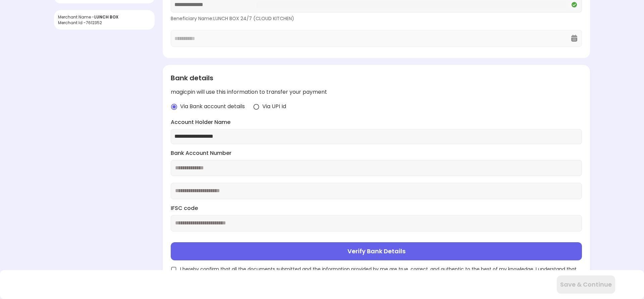 This screenshot has height=299, width=644. I want to click on div: magicpin will use this information to transfer your payment, so click(376, 92).